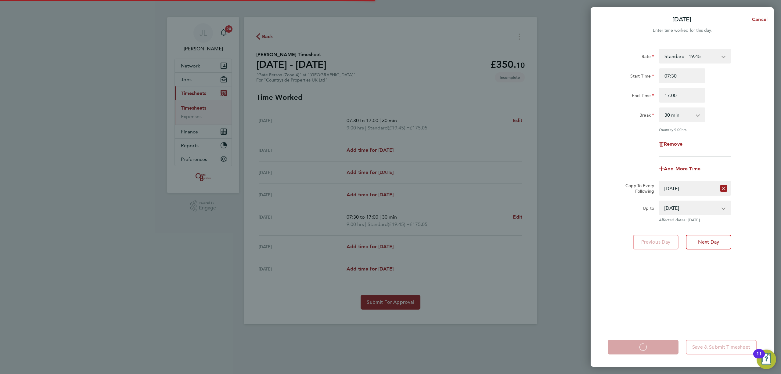 This screenshot has width=781, height=374. What do you see at coordinates (695, 129) in the screenshot?
I see `div: Quantity: hrs` at bounding box center [695, 129].